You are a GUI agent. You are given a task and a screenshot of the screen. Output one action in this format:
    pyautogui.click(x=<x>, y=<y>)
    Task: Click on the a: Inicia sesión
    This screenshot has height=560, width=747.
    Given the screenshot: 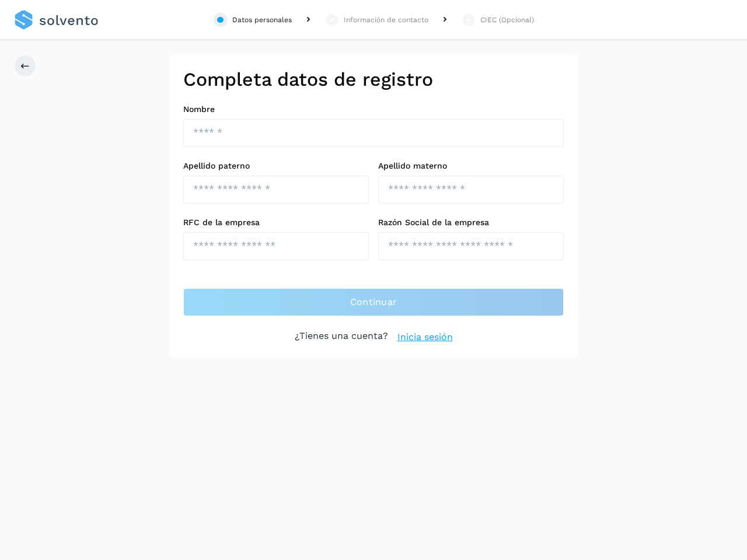 What is the action you would take?
    pyautogui.click(x=425, y=337)
    